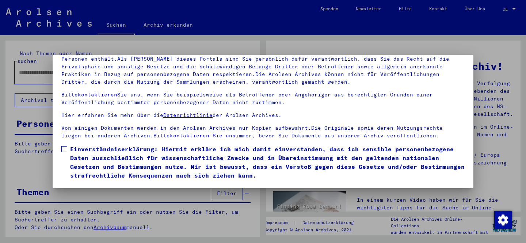  What do you see at coordinates (263, 115) in the screenshot?
I see `p: Hier erfahren Sie mehr über die der Arolsen Archives.` at bounding box center [263, 115].